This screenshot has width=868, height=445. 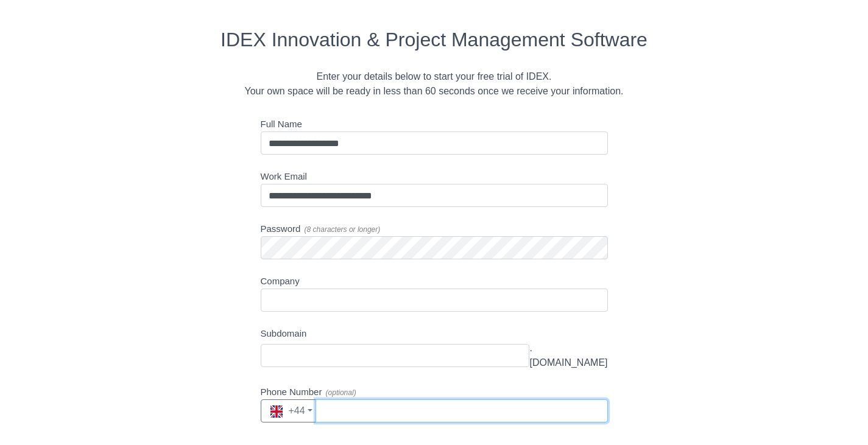 What do you see at coordinates (320, 229) in the screenshot?
I see `label: Password` at bounding box center [320, 229].